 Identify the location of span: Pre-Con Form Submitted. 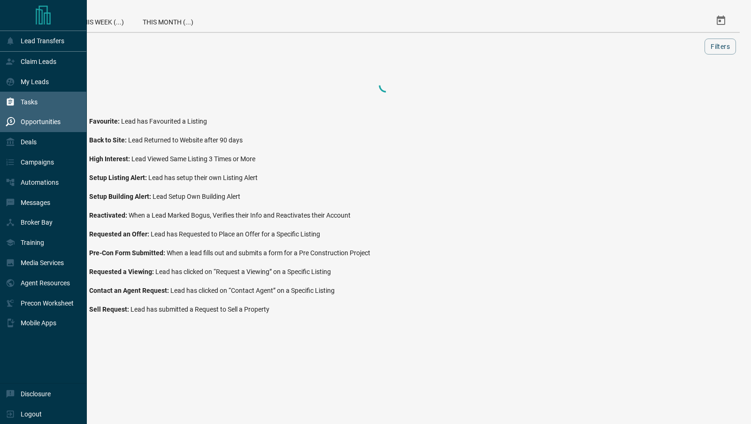
(128, 253).